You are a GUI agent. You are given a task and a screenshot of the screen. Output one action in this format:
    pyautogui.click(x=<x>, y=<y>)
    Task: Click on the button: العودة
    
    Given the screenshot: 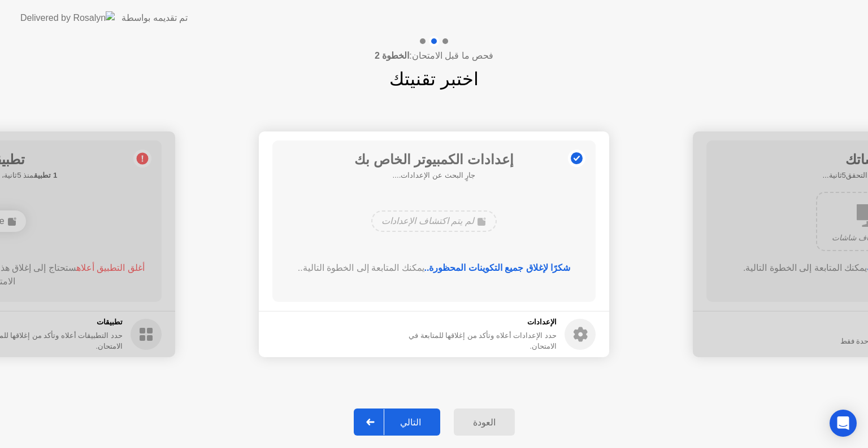 What is the action you would take?
    pyautogui.click(x=484, y=422)
    